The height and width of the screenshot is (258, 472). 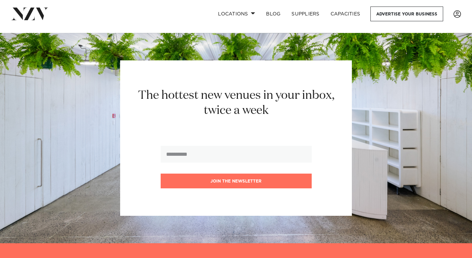 What do you see at coordinates (345, 14) in the screenshot?
I see `a: Capacities` at bounding box center [345, 14].